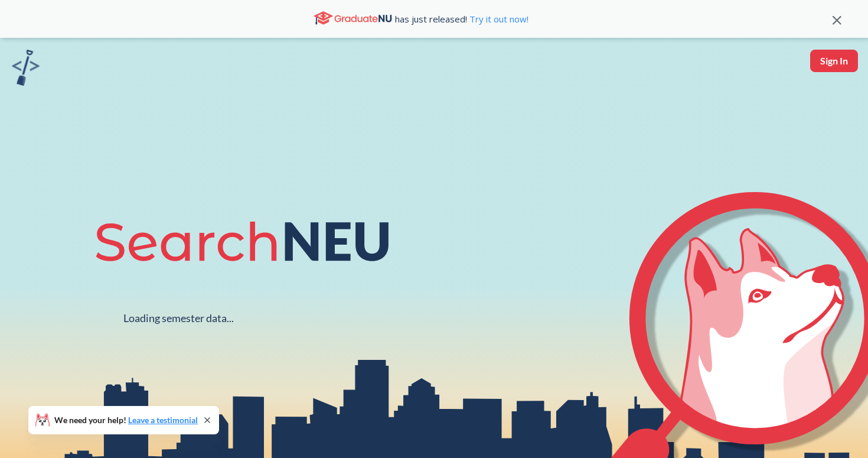 This screenshot has width=868, height=458. What do you see at coordinates (498, 19) in the screenshot?
I see `a: Try it out now!` at bounding box center [498, 19].